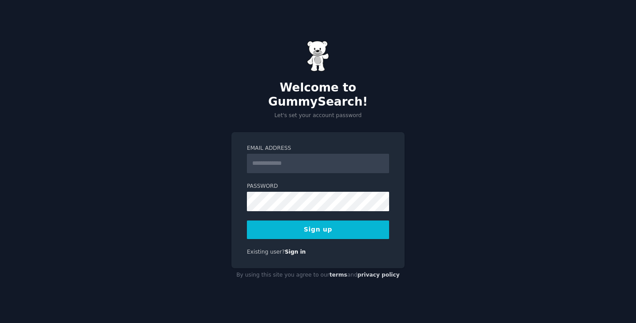  I want to click on button: Sign up, so click(318, 230).